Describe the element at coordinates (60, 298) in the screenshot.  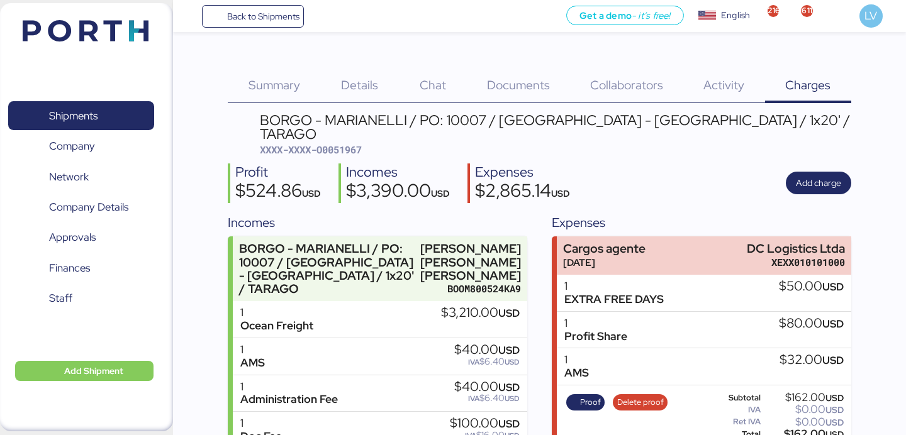
I see `span: Staff` at that location.